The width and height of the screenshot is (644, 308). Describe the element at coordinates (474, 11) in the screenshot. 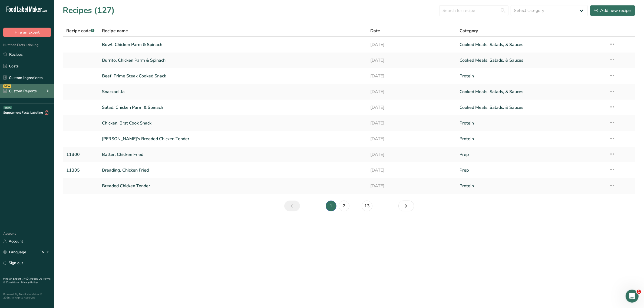

I see `input: Search for recipe` at that location.